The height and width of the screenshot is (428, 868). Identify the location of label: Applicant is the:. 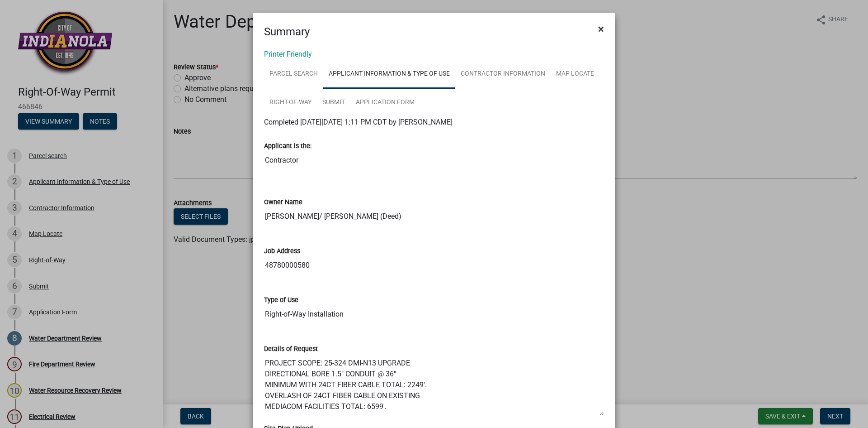
(288, 146).